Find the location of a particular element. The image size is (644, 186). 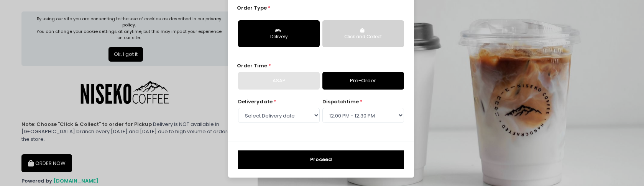

button: Click and Collect is located at coordinates (363, 34).